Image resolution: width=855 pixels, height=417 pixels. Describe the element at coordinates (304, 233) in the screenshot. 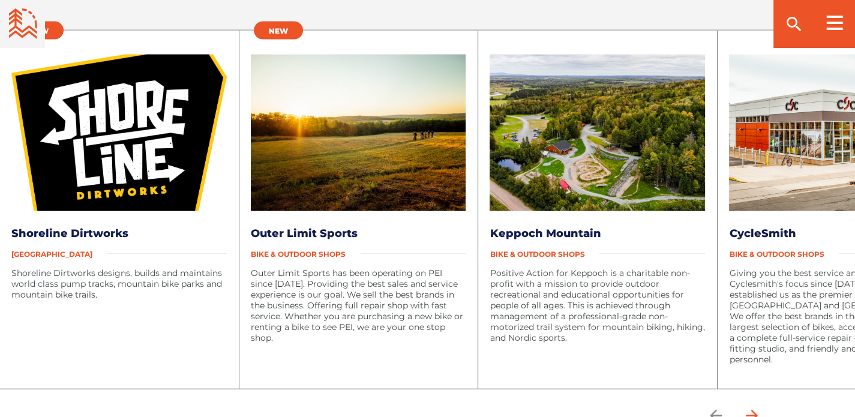

I see `a: Outer Limit Sports` at that location.